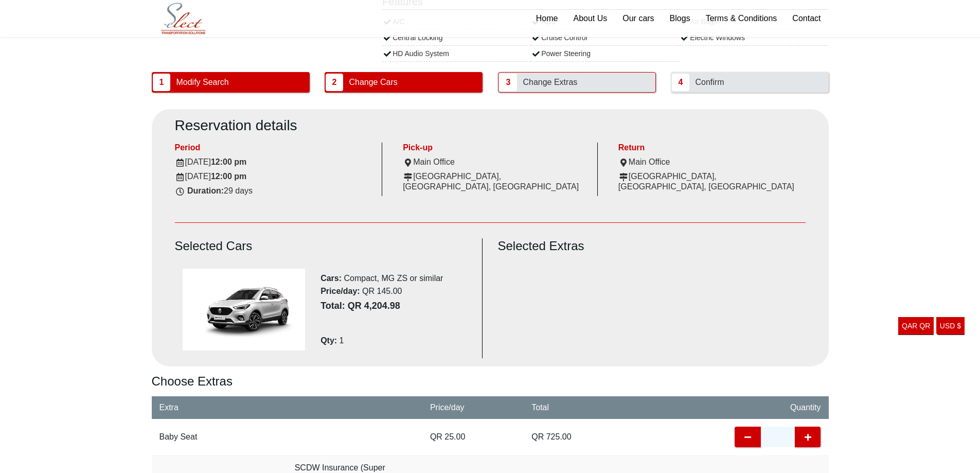 The image size is (980, 473). I want to click on span: Confirm, so click(709, 83).